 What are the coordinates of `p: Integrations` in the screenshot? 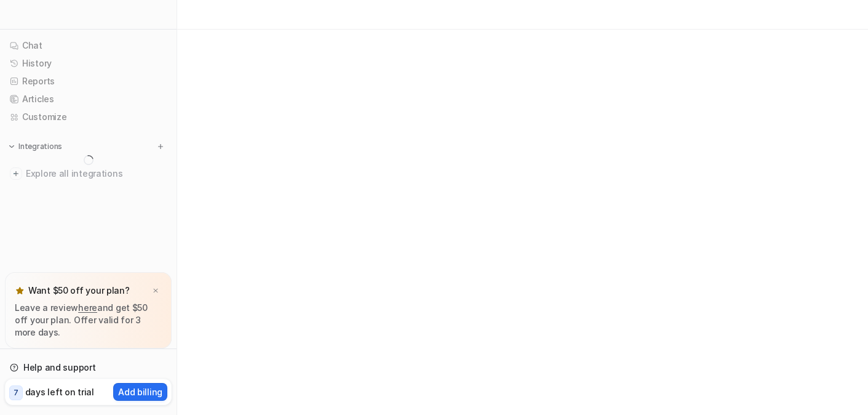 It's located at (40, 147).